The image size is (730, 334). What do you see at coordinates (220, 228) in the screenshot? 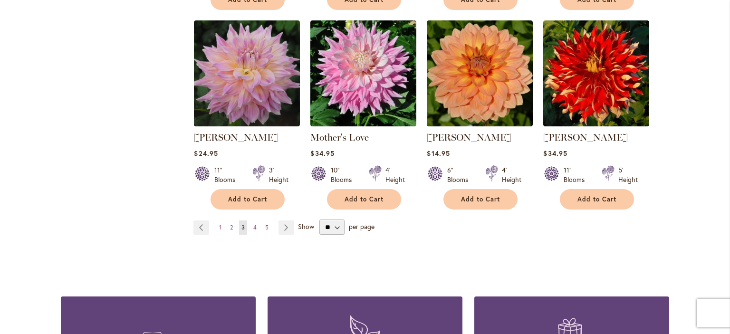
I see `a: 1` at bounding box center [220, 228].